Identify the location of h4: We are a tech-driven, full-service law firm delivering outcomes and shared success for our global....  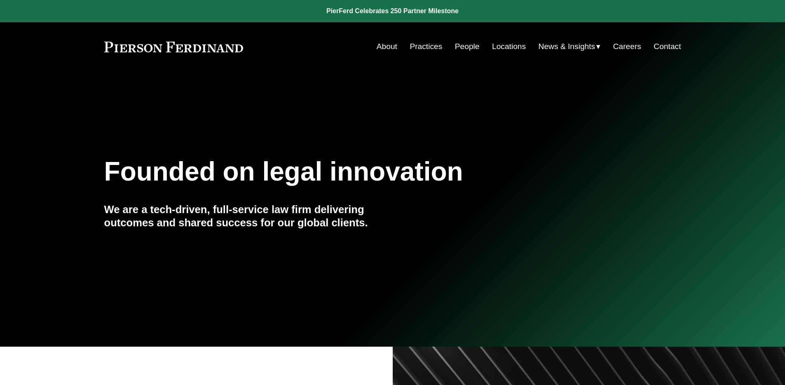
(248, 216).